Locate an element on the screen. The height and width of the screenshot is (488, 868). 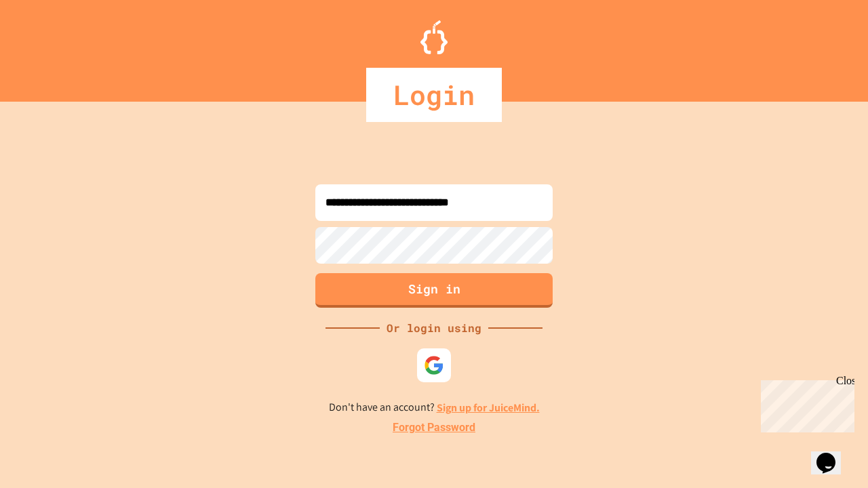
div: Or login using is located at coordinates (434, 328).